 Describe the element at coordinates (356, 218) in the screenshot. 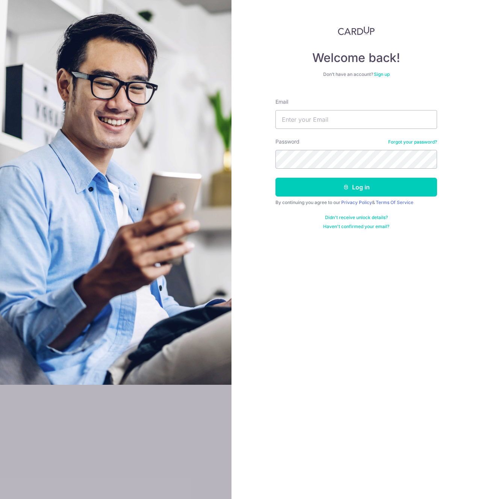

I see `a: Didn't receive unlock details?` at that location.